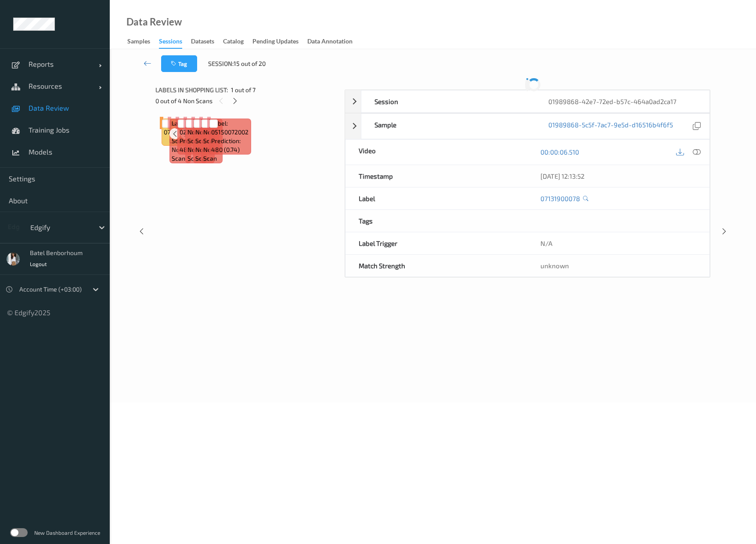 Image resolution: width=756 pixels, height=544 pixels. I want to click on span: Label: 05150072002, so click(230, 127).